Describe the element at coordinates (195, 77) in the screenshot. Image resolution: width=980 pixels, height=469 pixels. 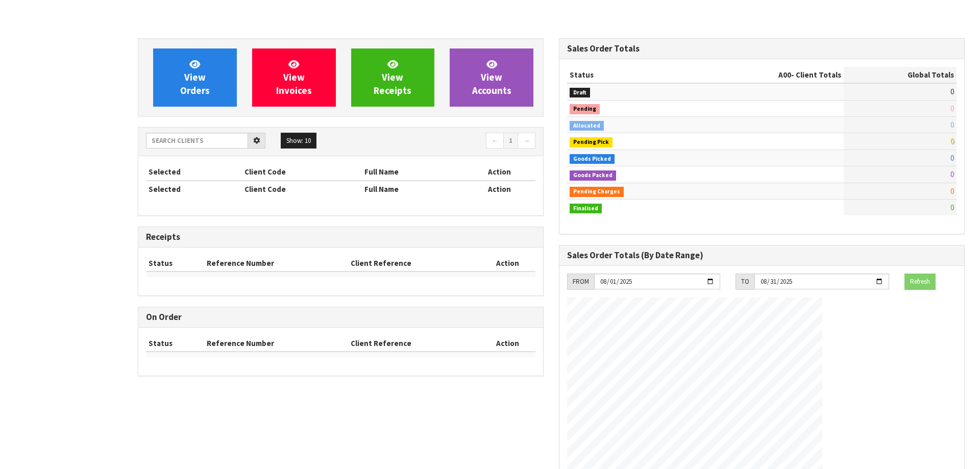
I see `span: View Orders` at that location.